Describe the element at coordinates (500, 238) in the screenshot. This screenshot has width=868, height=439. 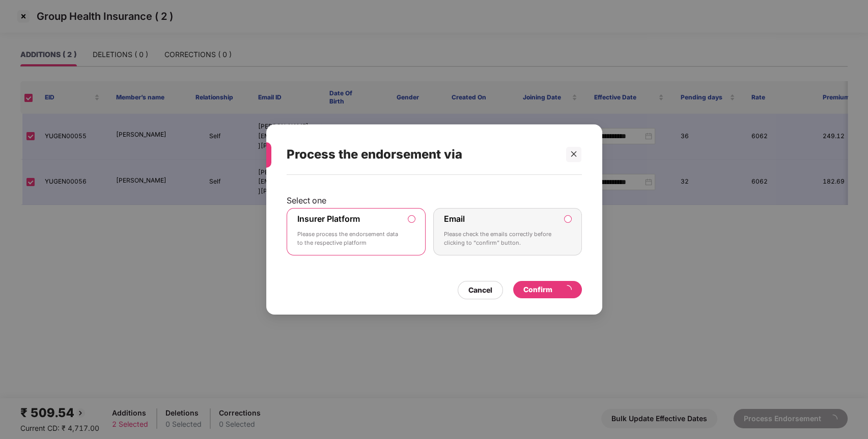
I see `p: Please check the emails correctly before clicking to “confirm” button.` at that location.